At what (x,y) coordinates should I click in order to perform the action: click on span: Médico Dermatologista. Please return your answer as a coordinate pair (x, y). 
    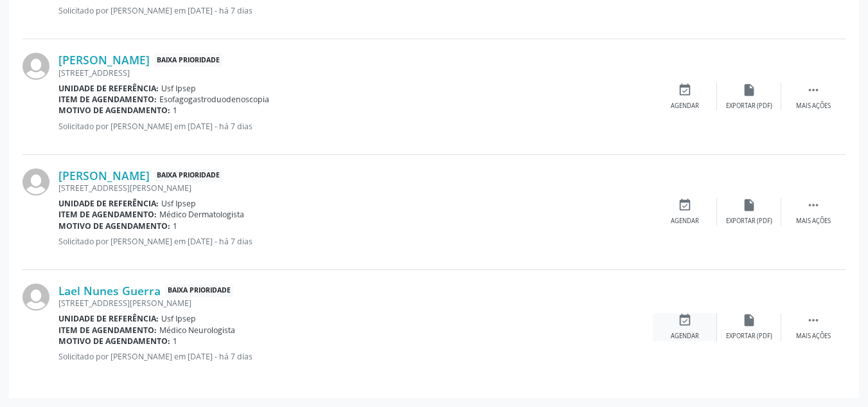
    Looking at the image, I should click on (202, 214).